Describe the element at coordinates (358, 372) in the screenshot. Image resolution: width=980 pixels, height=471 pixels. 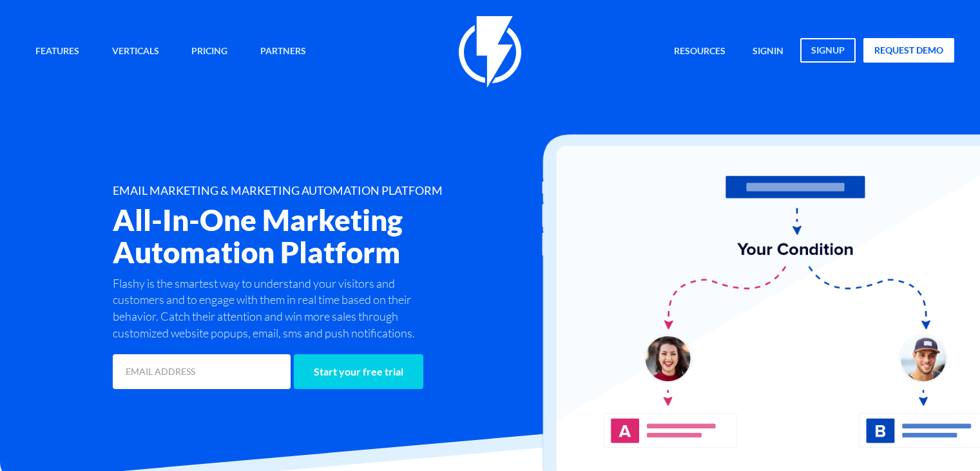
I see `input: Start your free trial` at that location.